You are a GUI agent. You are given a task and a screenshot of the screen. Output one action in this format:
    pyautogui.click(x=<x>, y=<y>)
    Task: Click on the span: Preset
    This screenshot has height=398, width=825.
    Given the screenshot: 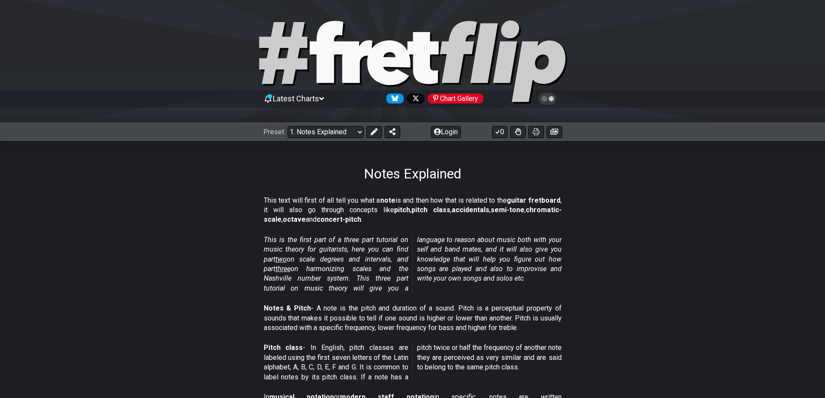 What is the action you would take?
    pyautogui.click(x=274, y=132)
    